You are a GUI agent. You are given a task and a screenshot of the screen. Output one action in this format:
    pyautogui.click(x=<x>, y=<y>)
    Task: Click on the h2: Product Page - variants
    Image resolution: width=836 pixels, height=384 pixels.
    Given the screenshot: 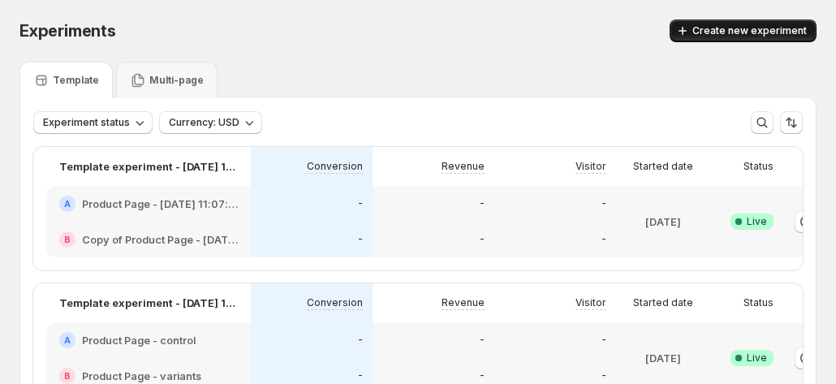 What is the action you would take?
    pyautogui.click(x=141, y=376)
    